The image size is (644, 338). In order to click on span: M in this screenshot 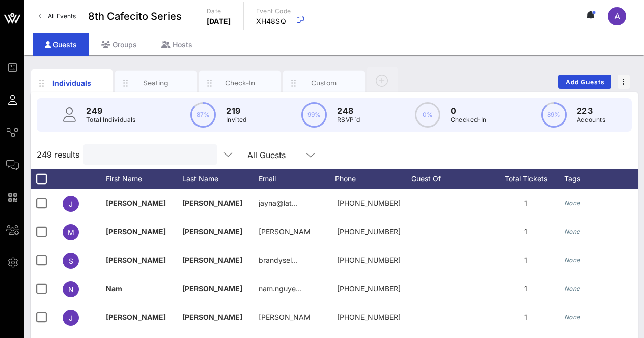, I will do `click(71, 232)`.